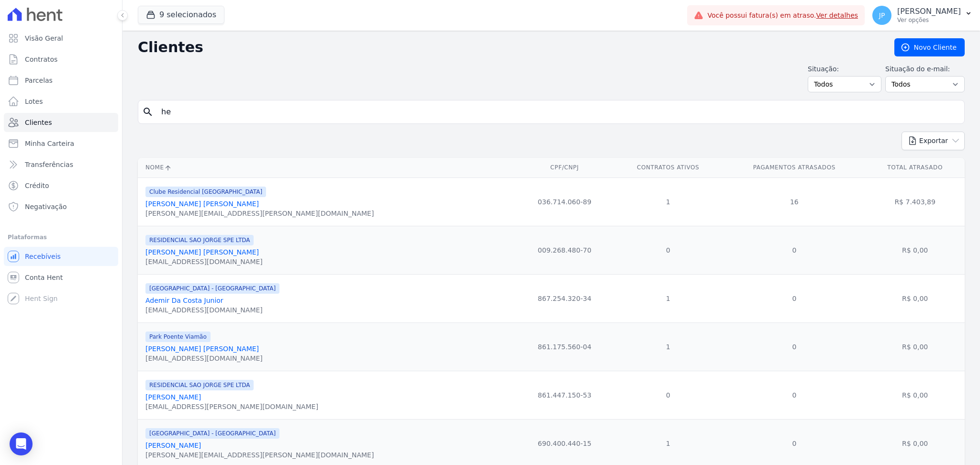  I want to click on th: CPF/CNPJ, so click(564, 167).